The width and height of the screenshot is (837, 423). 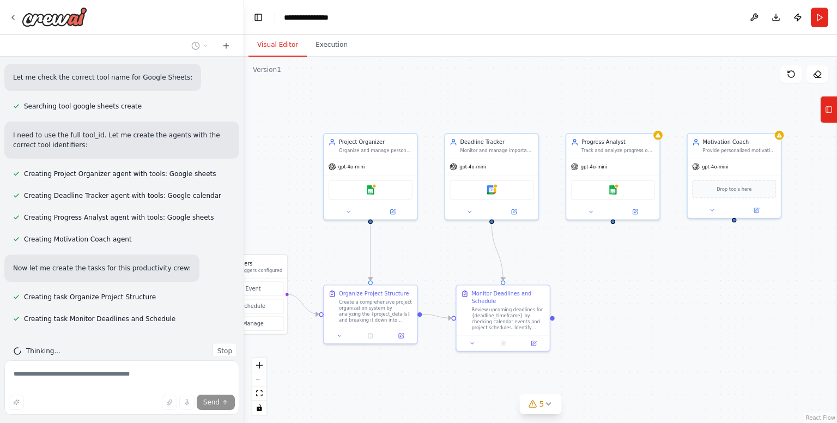 I want to click on div: Create a comprehensive project organization system by analyzing the {project_details} and breakin..., so click(x=375, y=311).